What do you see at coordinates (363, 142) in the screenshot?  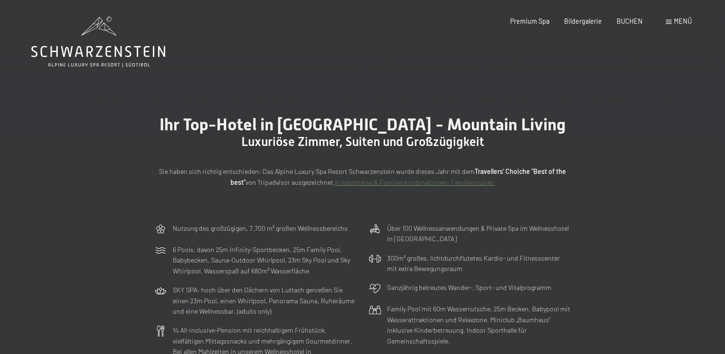 I see `span: Luxuriöse Zimmer, Suiten und Großzügigkeit` at bounding box center [363, 142].